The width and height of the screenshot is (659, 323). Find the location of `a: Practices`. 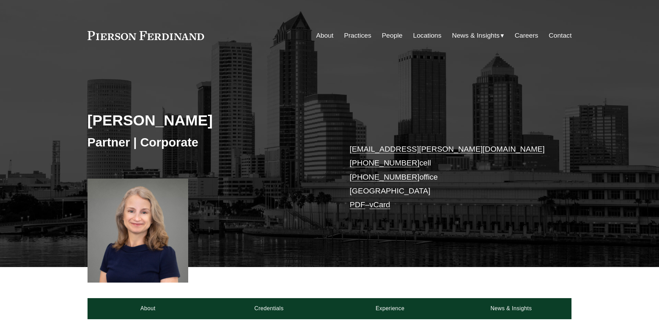

a: Practices is located at coordinates (357, 36).